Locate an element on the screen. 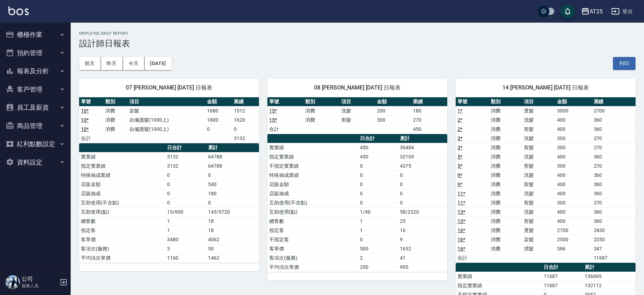 The width and height of the screenshot is (644, 295). td: 店販金額 is located at coordinates (313, 184).